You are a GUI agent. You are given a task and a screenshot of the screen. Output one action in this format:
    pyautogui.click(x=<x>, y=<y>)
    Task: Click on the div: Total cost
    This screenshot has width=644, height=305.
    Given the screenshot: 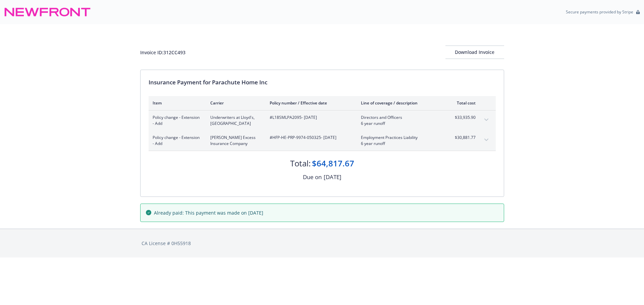 What is the action you would take?
    pyautogui.click(x=463, y=103)
    